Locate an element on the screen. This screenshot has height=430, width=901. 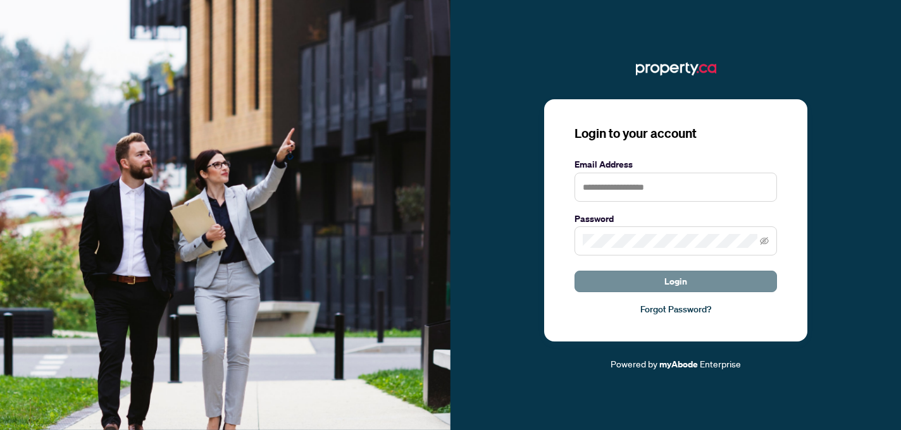
a: myAbode is located at coordinates (679, 365).